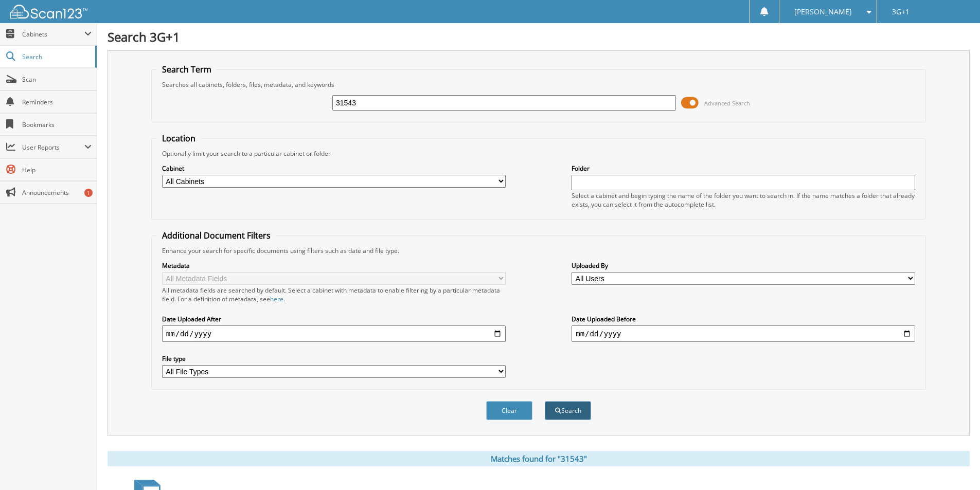  What do you see at coordinates (744, 200) in the screenshot?
I see `div: Select a cabinet and begin typing the name of the folder you want to search in. If the name match...` at bounding box center [744, 200].